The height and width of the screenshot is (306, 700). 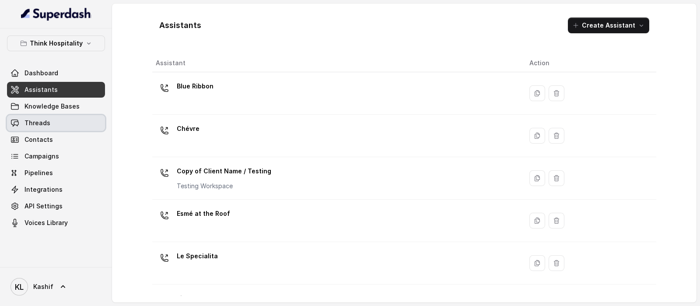 I want to click on button: Create Assistant, so click(x=609, y=25).